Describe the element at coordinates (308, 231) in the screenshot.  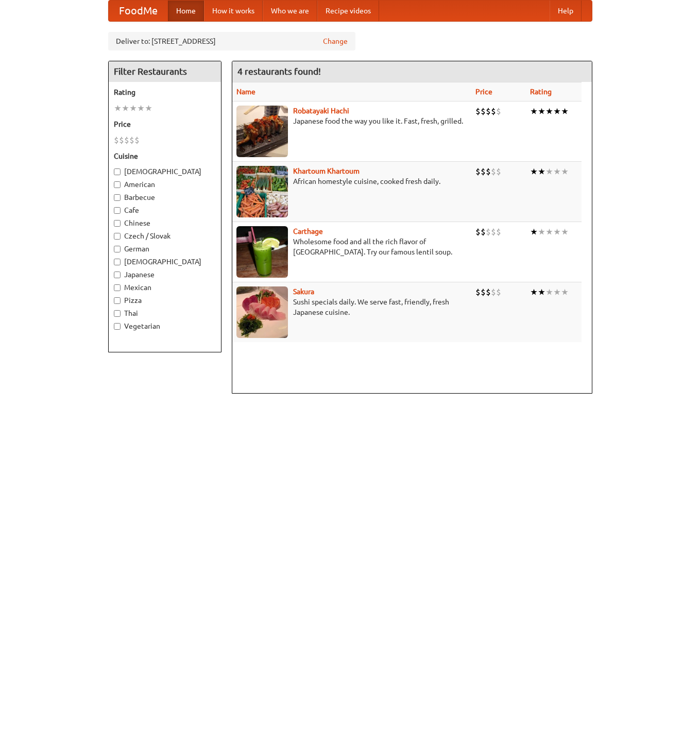
I see `b: Carthage` at that location.